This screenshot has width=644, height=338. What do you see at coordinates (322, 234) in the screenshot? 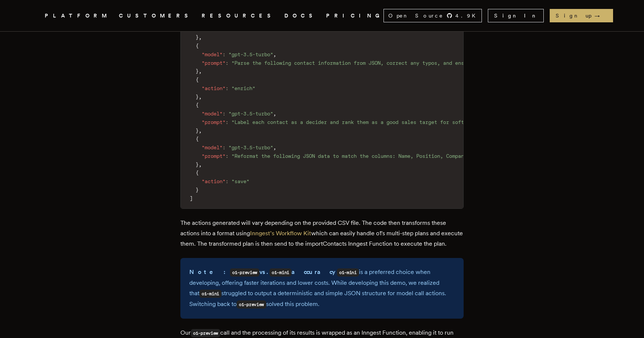
I see `p: The actions generated will vary depending on the provided CSV file. The code then transforms thes...` at bounding box center [322, 234].